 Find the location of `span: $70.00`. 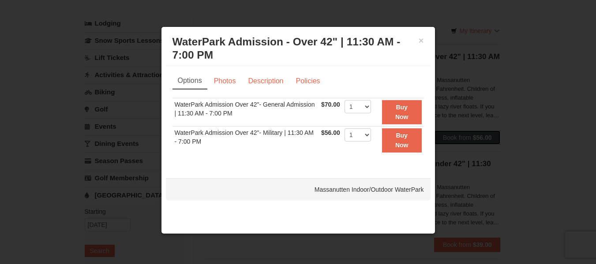

span: $70.00 is located at coordinates (331, 105).